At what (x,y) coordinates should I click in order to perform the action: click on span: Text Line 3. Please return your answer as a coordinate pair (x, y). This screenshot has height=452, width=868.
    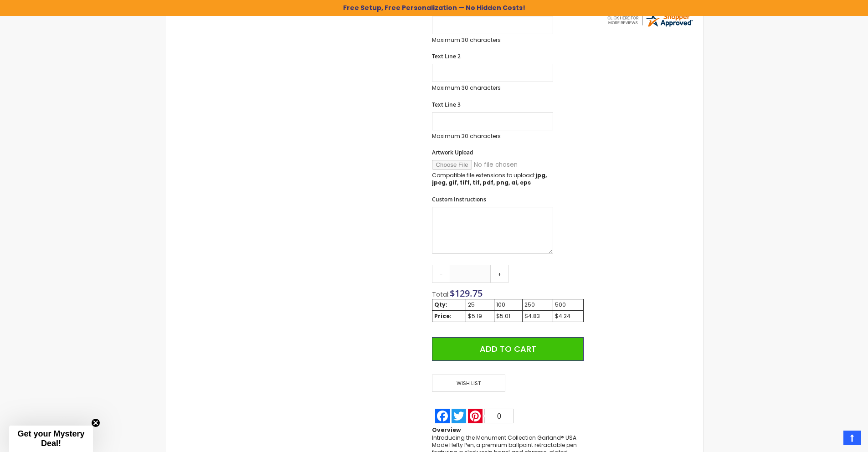
    Looking at the image, I should click on (446, 105).